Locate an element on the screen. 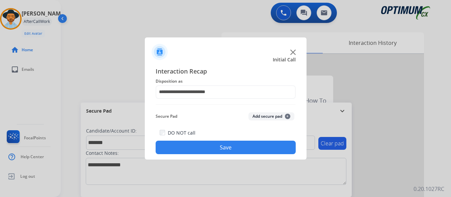  span: Initial Call is located at coordinates (284, 60).